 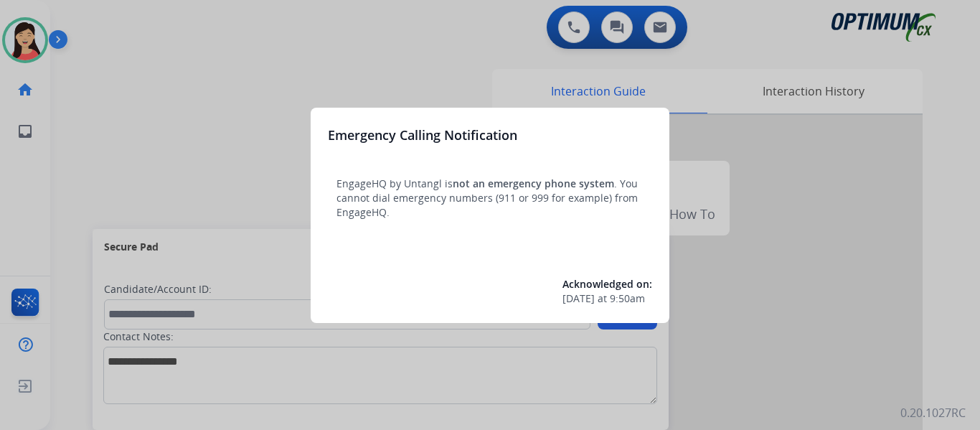 What do you see at coordinates (490, 198) in the screenshot?
I see `p: EngageHQ by Untangl is . You cannot dial emergency numbers (911 or 999 for example) from EngageHQ.` at bounding box center [490, 198].